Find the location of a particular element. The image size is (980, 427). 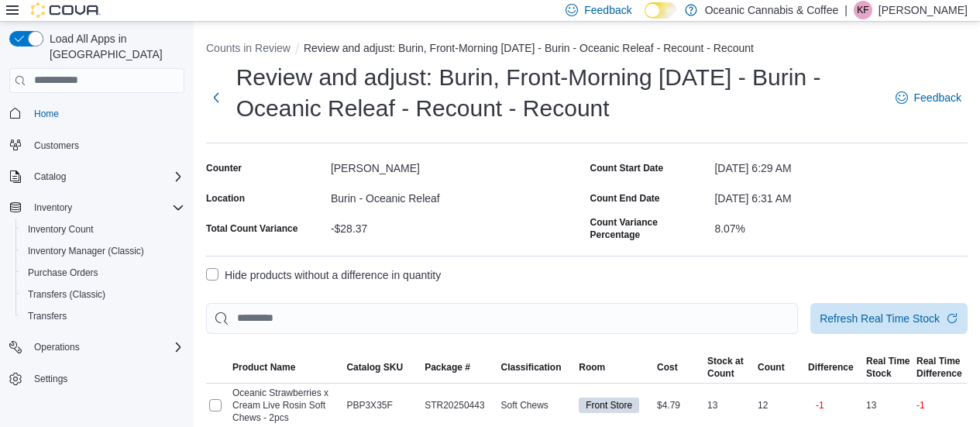

button: Refresh Real Time Stock is located at coordinates (889, 318).